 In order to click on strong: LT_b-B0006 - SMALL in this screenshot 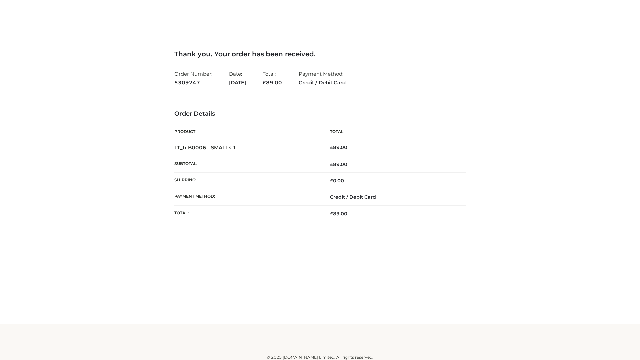, I will do `click(205, 147)`.